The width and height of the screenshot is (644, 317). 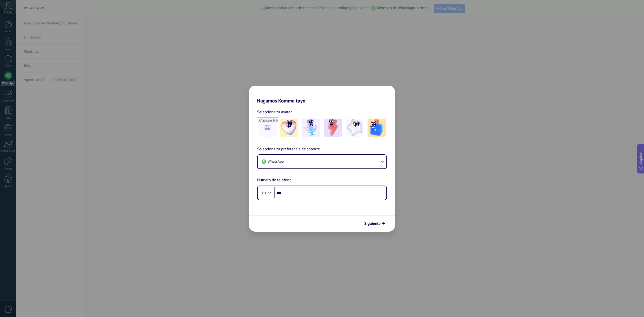 I want to click on img: -3.jpeg, so click(x=333, y=128).